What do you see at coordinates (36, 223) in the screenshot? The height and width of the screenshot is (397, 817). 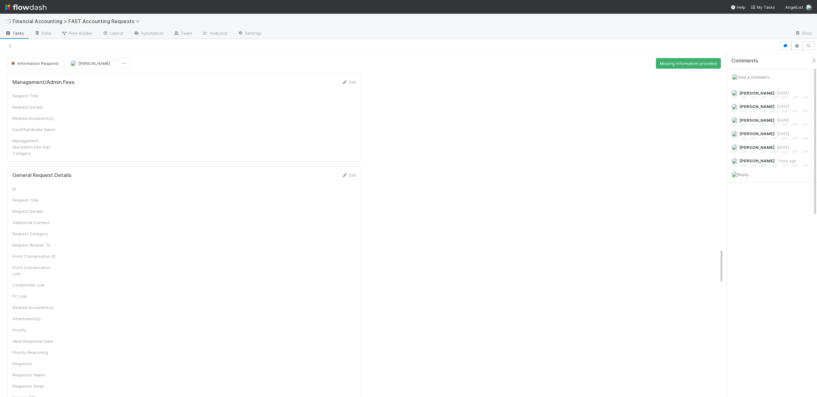 I see `div: Additional Context` at bounding box center [36, 223].